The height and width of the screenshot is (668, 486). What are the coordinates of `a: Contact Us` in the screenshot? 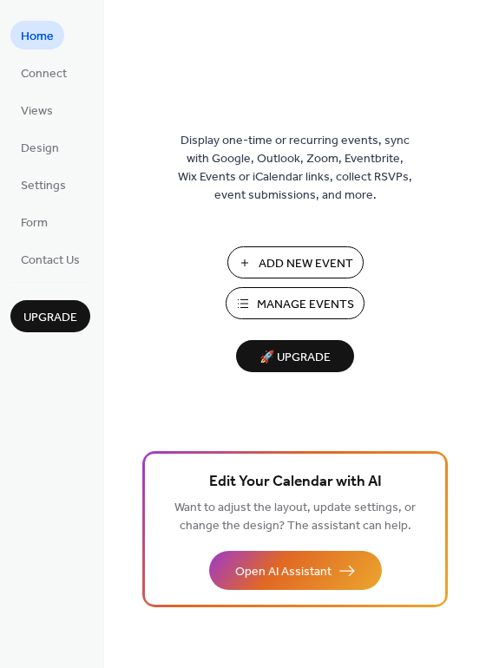 It's located at (50, 259).